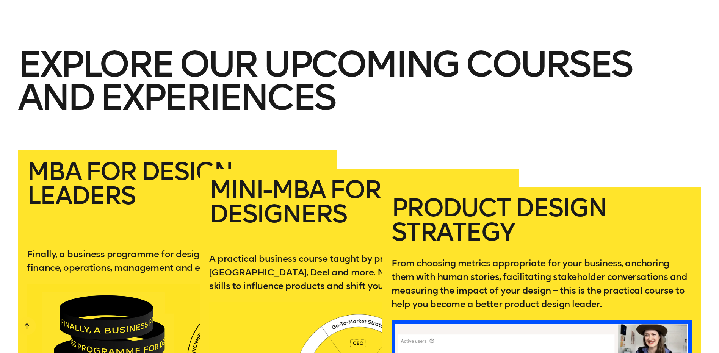 The width and height of the screenshot is (719, 353). What do you see at coordinates (359, 209) in the screenshot?
I see `h2: Mini-MBA for Designers` at bounding box center [359, 209].